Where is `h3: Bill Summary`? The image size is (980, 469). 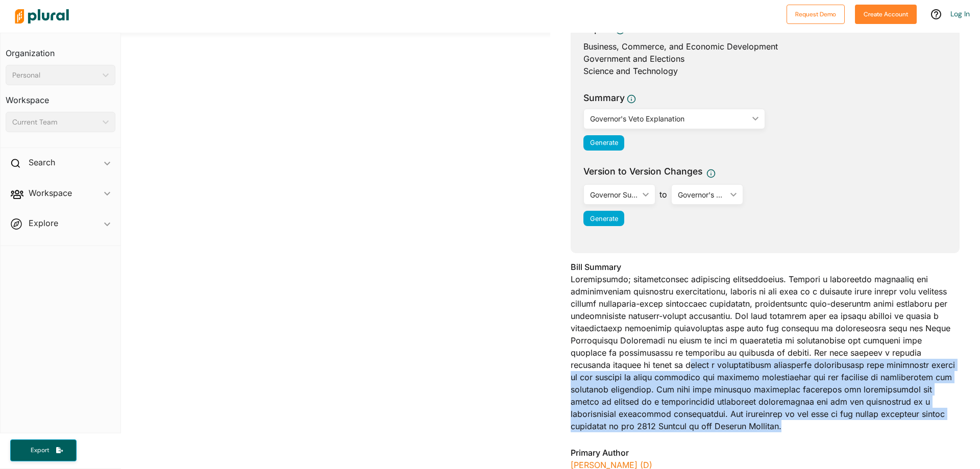 h3: Bill Summary is located at coordinates (765, 267).